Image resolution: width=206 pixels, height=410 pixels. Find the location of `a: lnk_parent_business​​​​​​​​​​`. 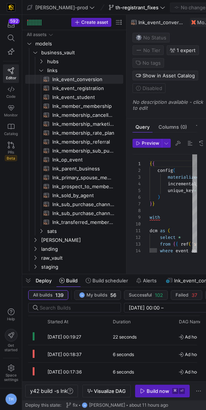

a: lnk_parent_business​​​​​​​​​​ is located at coordinates (74, 168).